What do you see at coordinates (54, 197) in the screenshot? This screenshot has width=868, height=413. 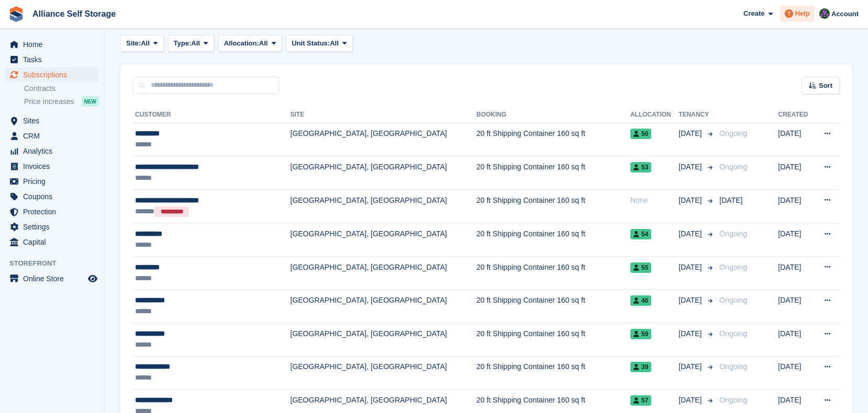 I see `span: Coupons` at bounding box center [54, 197].